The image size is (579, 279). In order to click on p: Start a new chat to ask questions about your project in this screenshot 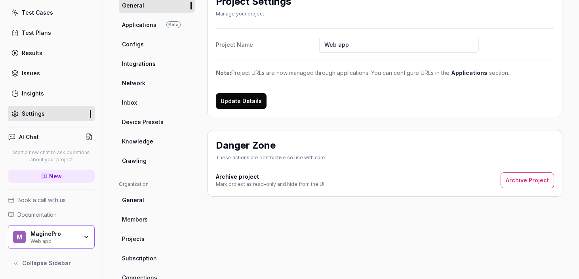, I will do `click(51, 156)`.